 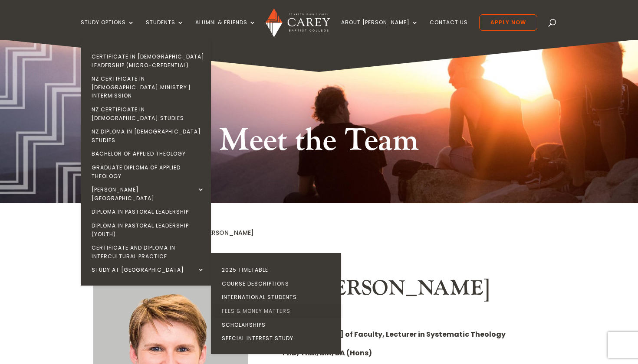 What do you see at coordinates (508, 23) in the screenshot?
I see `a: Apply Now` at bounding box center [508, 23].